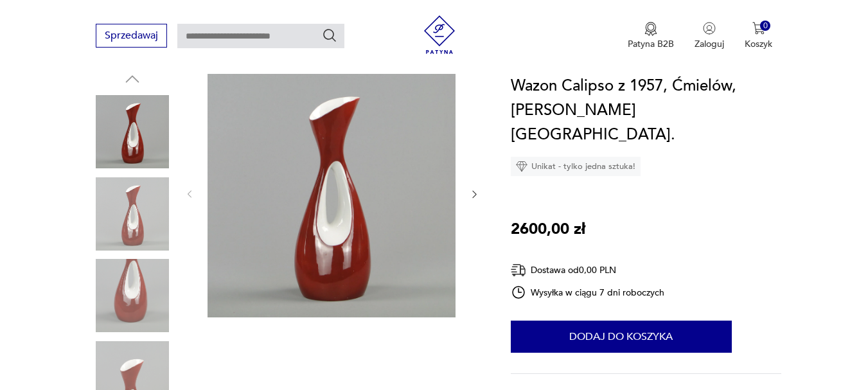  I want to click on img: Ikona koszyka, so click(759, 28).